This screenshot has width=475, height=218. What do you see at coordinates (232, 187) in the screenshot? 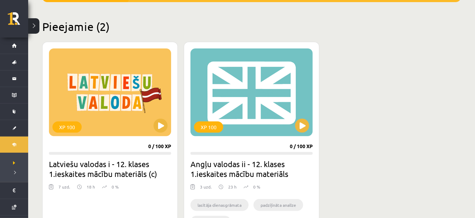
I see `p: 23 h` at bounding box center [232, 187].